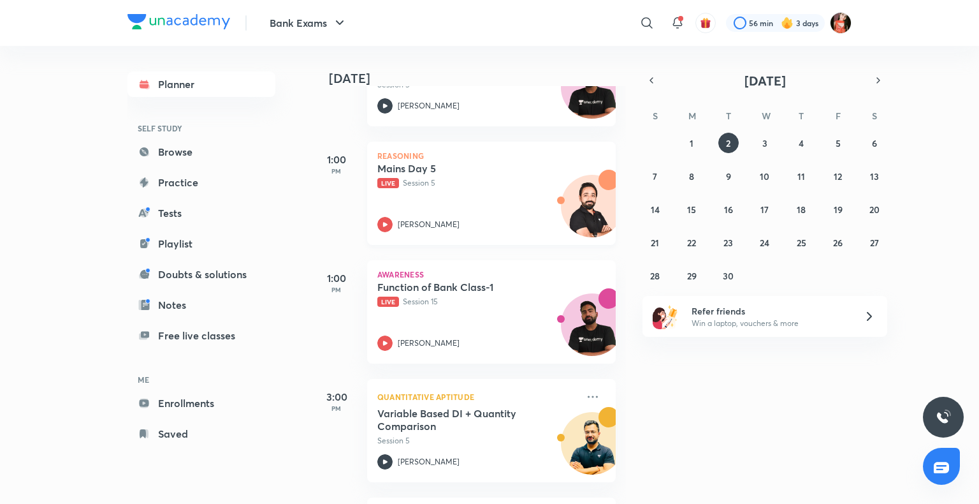 This screenshot has height=504, width=979. What do you see at coordinates (875, 143) in the screenshot?
I see `abbr: September 6, 2025` at bounding box center [875, 143].